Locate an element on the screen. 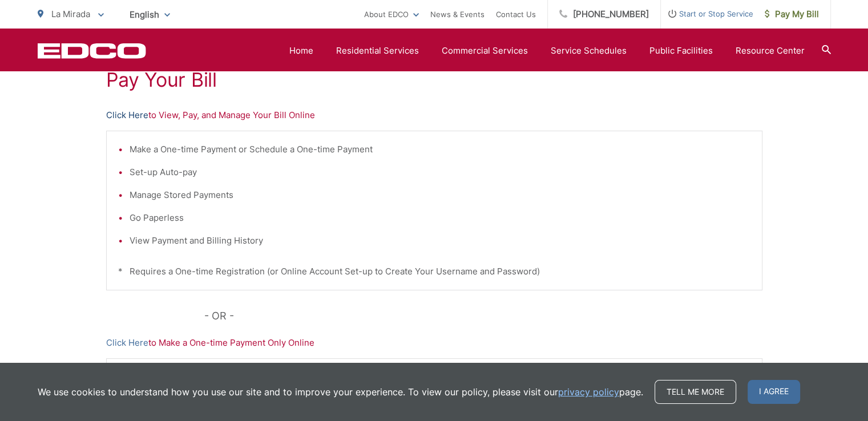 This screenshot has height=421, width=868. p: * Requires a One-time Registration (or Online Account Set-up to Create Your Username and Password) is located at coordinates (434, 272).